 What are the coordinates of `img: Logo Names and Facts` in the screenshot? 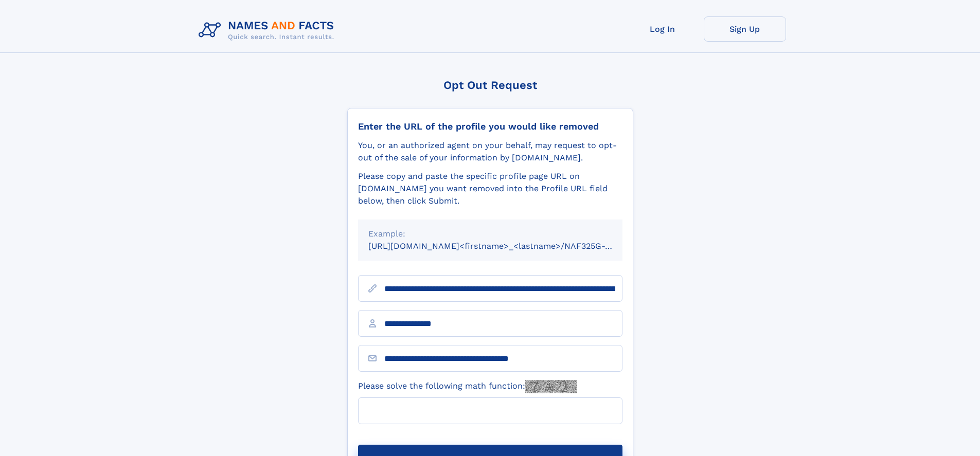 It's located at (268, 30).